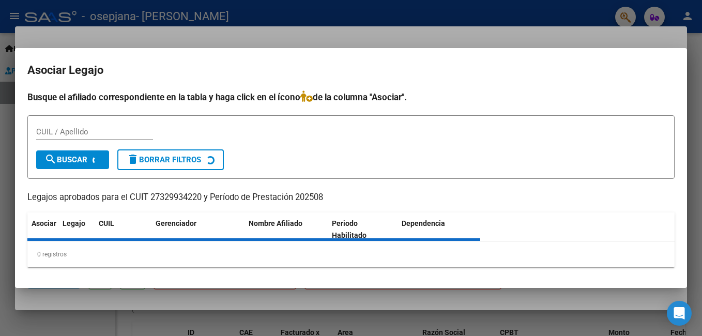  What do you see at coordinates (439, 230) in the screenshot?
I see `datatable-header-cell: Dependencia` at bounding box center [439, 230].